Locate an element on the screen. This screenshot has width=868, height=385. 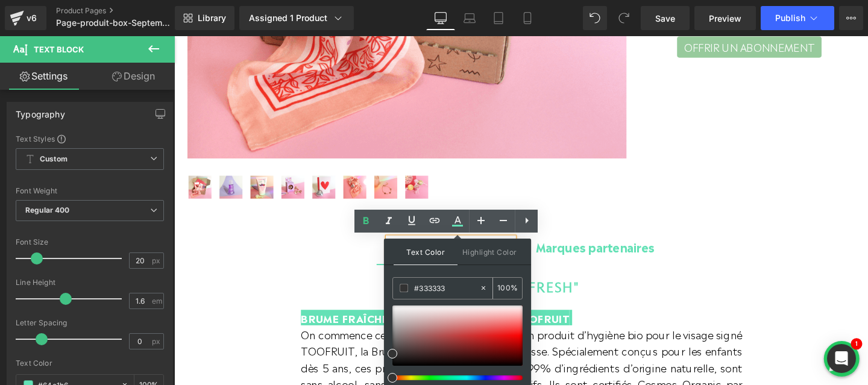
span: Text Block is located at coordinates (59, 49).